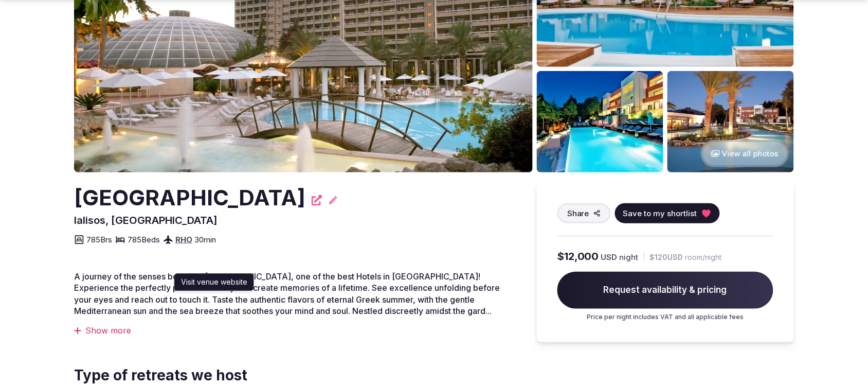  I want to click on span: 785 Brs, so click(99, 239).